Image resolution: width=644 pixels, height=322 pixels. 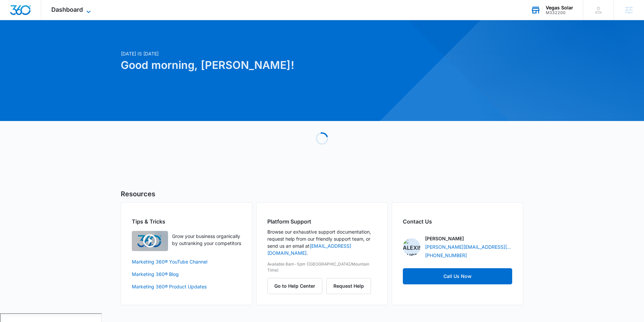 I want to click on div: Keywords by Traffic, so click(x=94, y=41).